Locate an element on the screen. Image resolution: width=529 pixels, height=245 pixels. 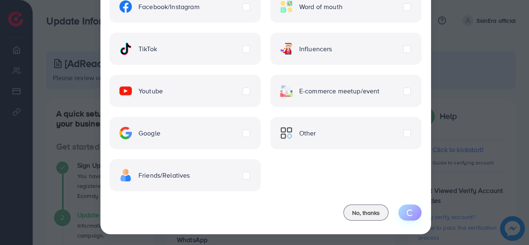
img: ic-facebook.134605ef.svg is located at coordinates (126, 7).